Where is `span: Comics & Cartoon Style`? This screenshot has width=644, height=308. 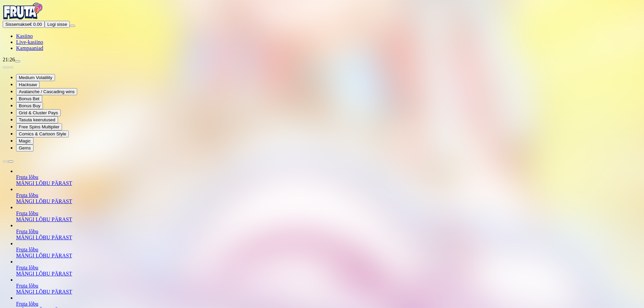
span: Comics & Cartoon Style is located at coordinates (43, 134).